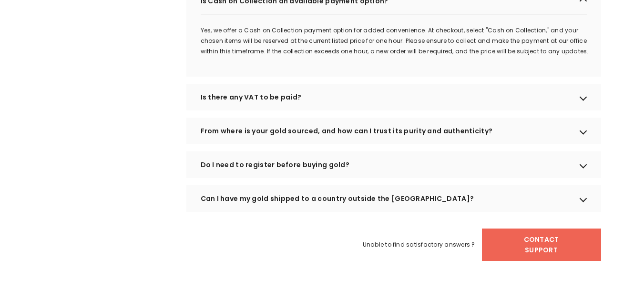  What do you see at coordinates (394, 131) in the screenshot?
I see `div: From where is your gold sourced, and how can I trust its purity and authenticity?` at bounding box center [394, 131].